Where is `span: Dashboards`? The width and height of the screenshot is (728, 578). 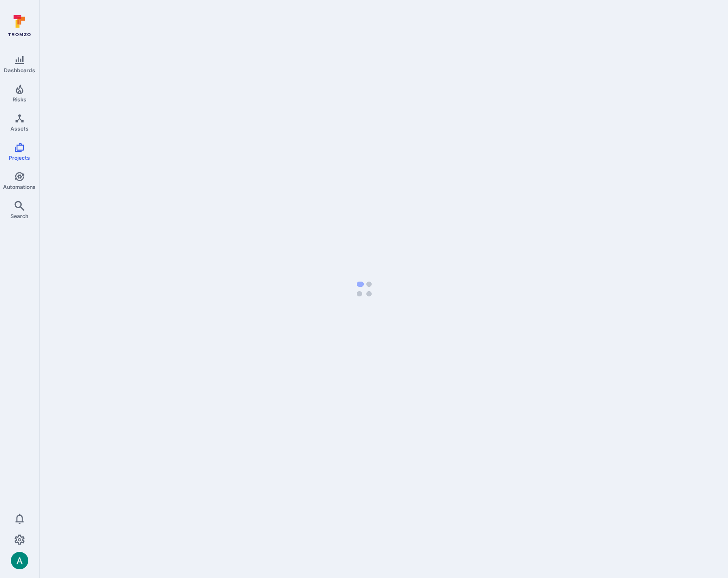 span: Dashboards is located at coordinates (19, 70).